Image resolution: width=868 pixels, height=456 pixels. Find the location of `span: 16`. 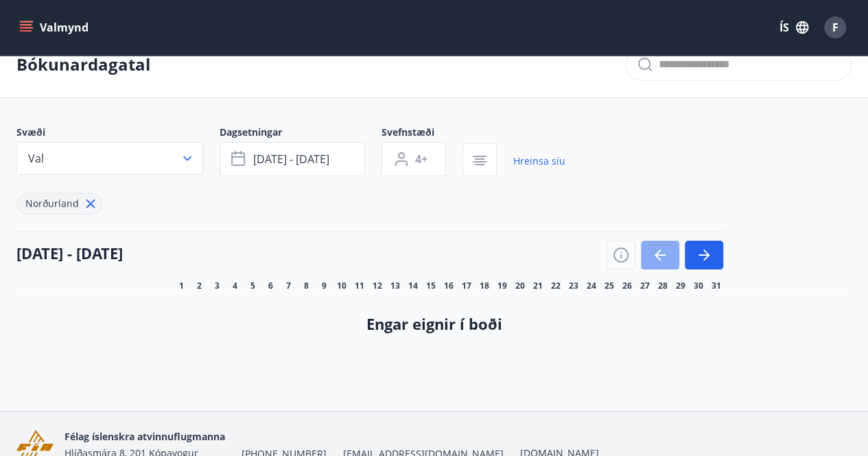

span: 16 is located at coordinates (448, 286).